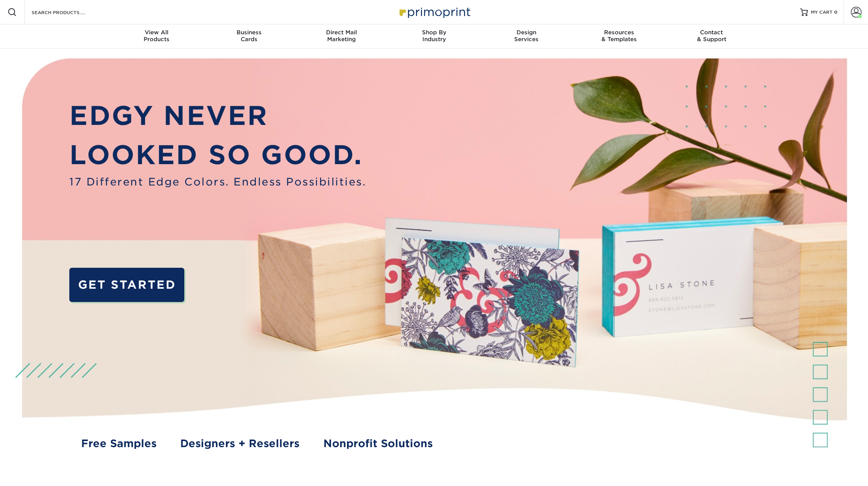 The height and width of the screenshot is (486, 868). What do you see at coordinates (217, 155) in the screenshot?
I see `p: LOOKED SO GOOD.` at bounding box center [217, 155].